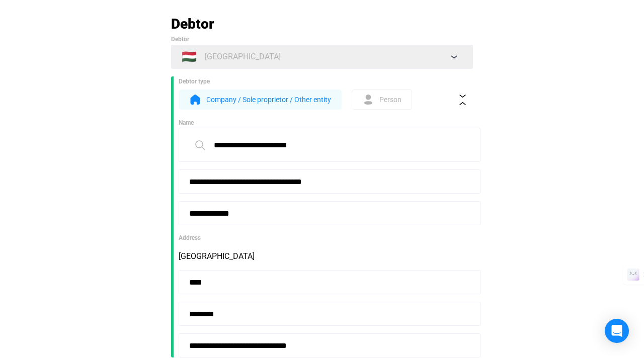 The height and width of the screenshot is (358, 644). What do you see at coordinates (260, 100) in the screenshot?
I see `button: form-orgCompany / Sole proprietor / Other entity` at bounding box center [260, 100].